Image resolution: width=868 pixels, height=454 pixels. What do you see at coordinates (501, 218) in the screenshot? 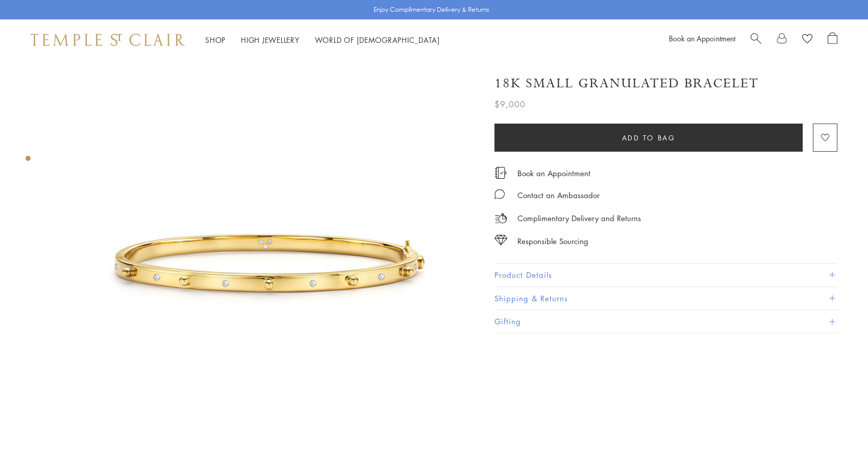
I see `img: icon_delivery.svg` at bounding box center [501, 218].